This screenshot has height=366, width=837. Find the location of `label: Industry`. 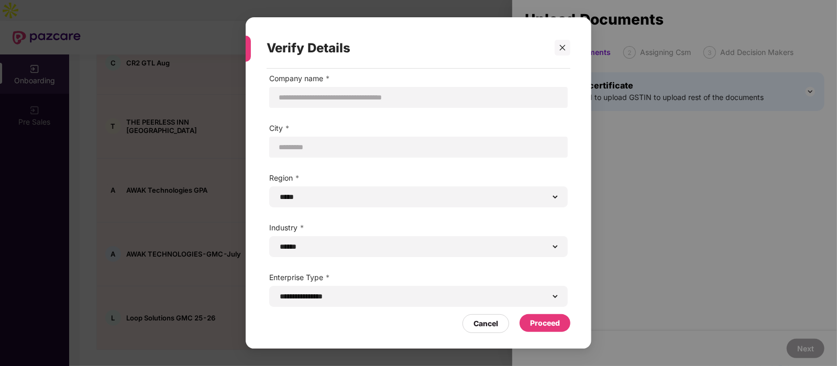

label: Industry is located at coordinates (418, 228).